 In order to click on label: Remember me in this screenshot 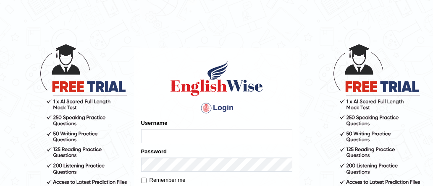, I will do `click(163, 181)`.